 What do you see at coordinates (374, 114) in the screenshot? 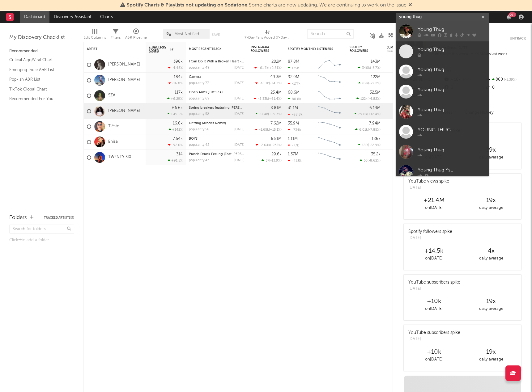
I see `span: +12.4 %` at bounding box center [374, 114].